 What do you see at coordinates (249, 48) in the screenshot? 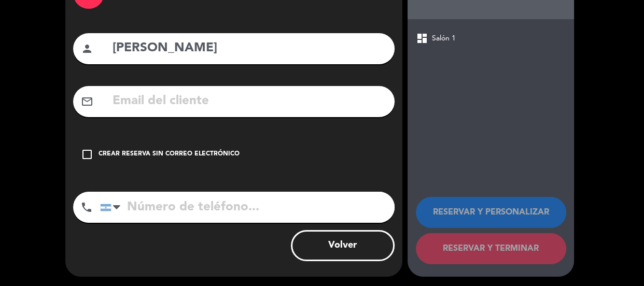
I see `input: Nombre del cliente` at bounding box center [249, 48].